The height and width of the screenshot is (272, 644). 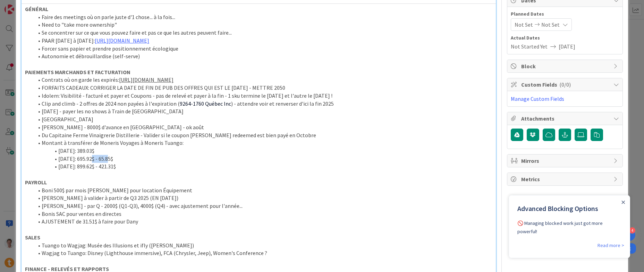 I want to click on li: Autonomie et débrouillardise (self-serve), so click(x=263, y=56).